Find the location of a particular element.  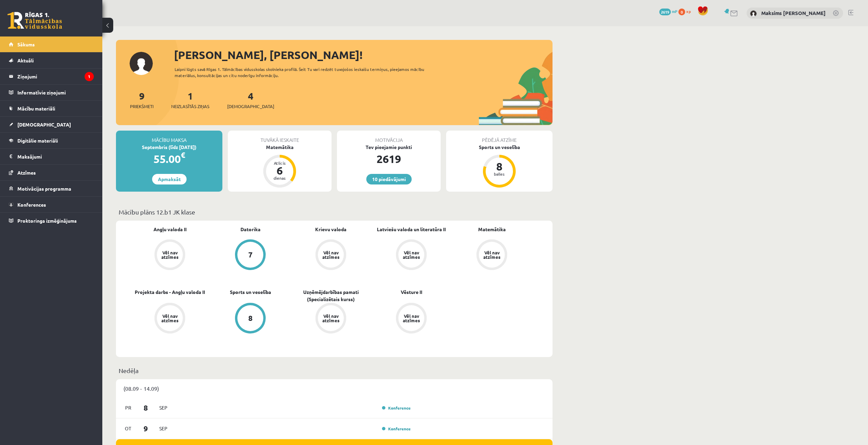

div: dienas is located at coordinates (279, 178).